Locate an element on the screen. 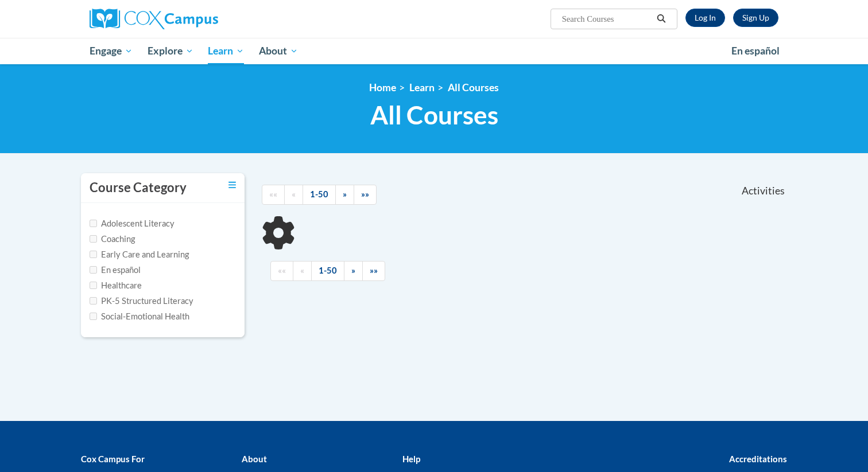 This screenshot has width=868, height=472. a: Cox Campus is located at coordinates (199, 19).